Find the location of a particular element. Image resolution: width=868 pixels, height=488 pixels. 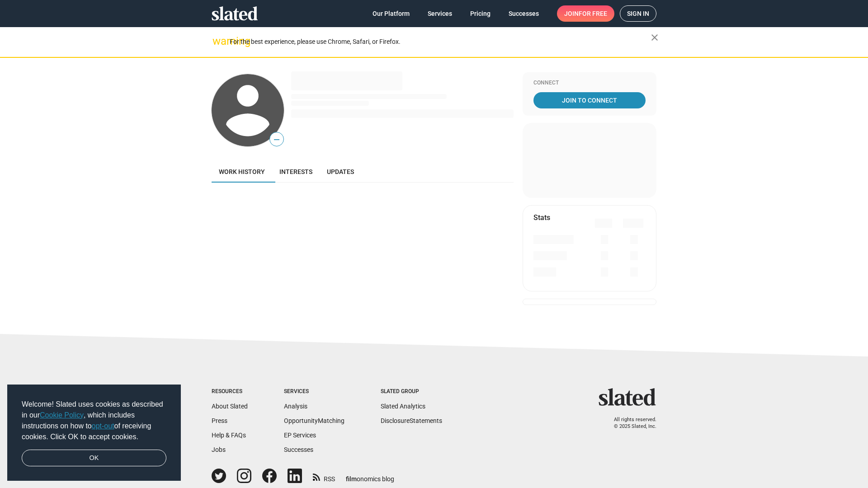

span: Services is located at coordinates (440, 13).